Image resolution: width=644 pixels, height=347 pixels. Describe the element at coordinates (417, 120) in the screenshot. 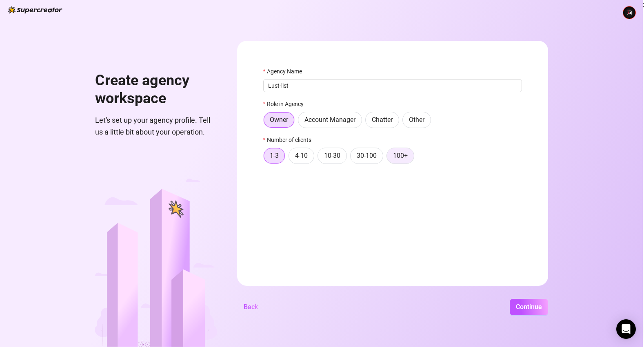

I see `span: Other` at that location.